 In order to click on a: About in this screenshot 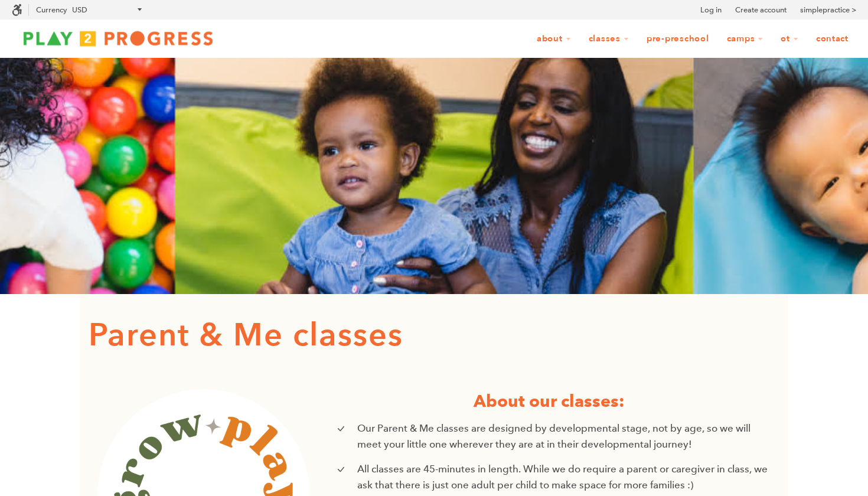, I will do `click(554, 39)`.